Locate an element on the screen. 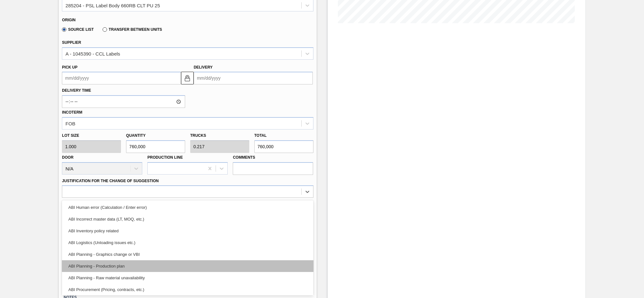 The image size is (644, 298). label: Source List is located at coordinates (78, 30).